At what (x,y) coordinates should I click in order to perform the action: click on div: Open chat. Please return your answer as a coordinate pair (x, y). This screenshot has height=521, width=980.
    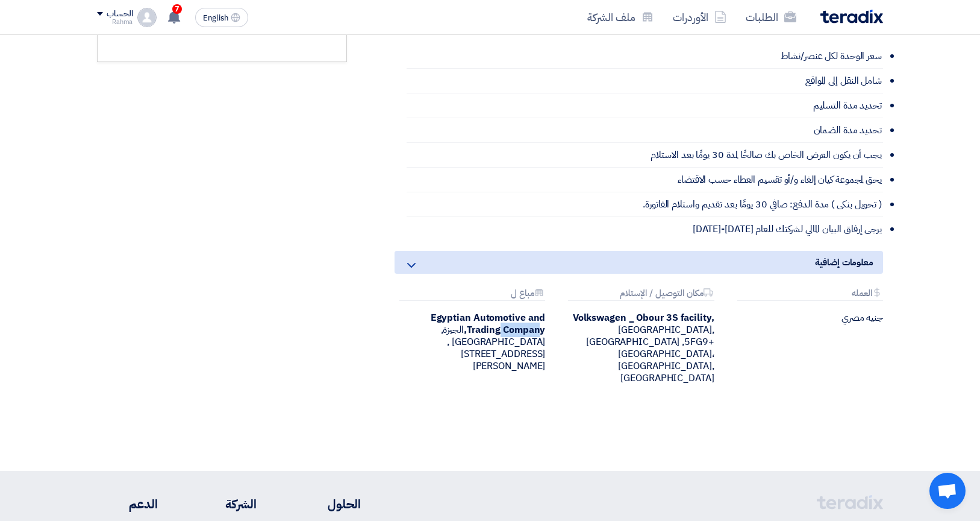
    Looking at the image, I should click on (948, 491).